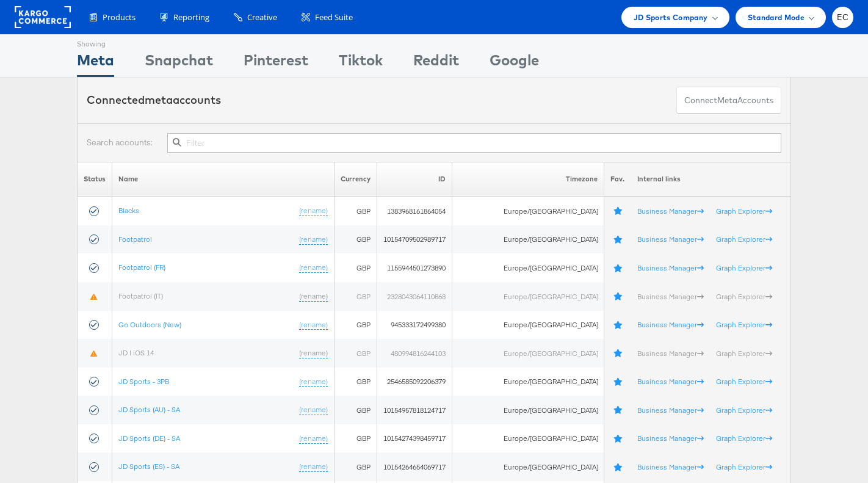 This screenshot has width=868, height=483. What do you see at coordinates (843, 17) in the screenshot?
I see `span: EC` at bounding box center [843, 17].